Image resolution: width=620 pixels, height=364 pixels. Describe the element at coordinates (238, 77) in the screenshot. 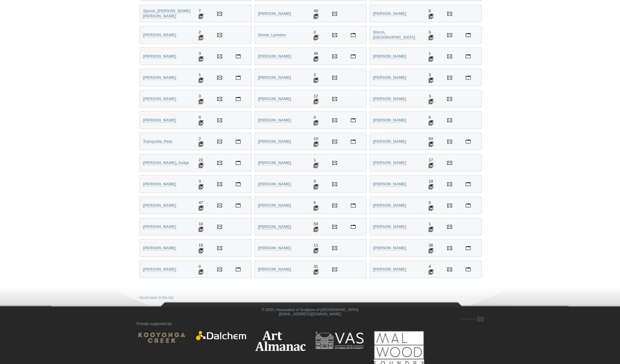

I see `a: Visit Kerrie Taylor's personal website` at that location.